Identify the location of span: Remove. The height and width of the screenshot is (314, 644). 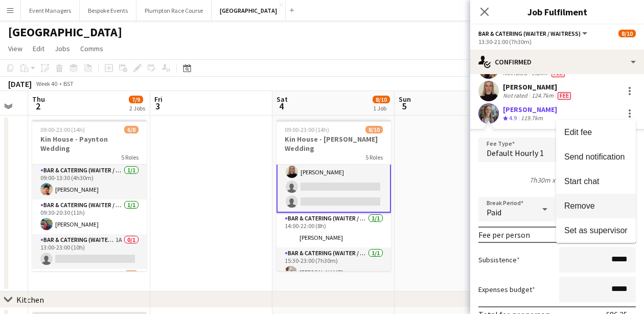
(580, 205).